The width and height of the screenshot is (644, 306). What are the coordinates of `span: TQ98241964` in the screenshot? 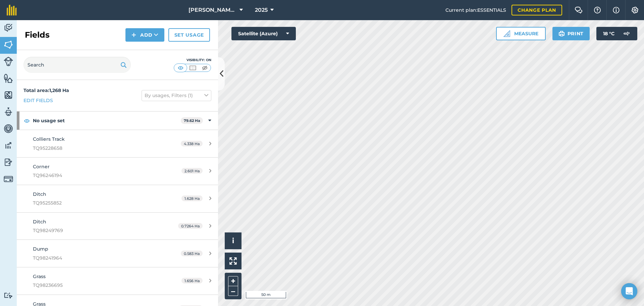 It's located at (96, 258).